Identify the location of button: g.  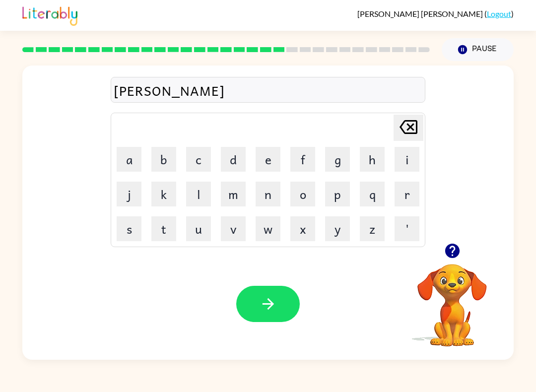
(337, 159).